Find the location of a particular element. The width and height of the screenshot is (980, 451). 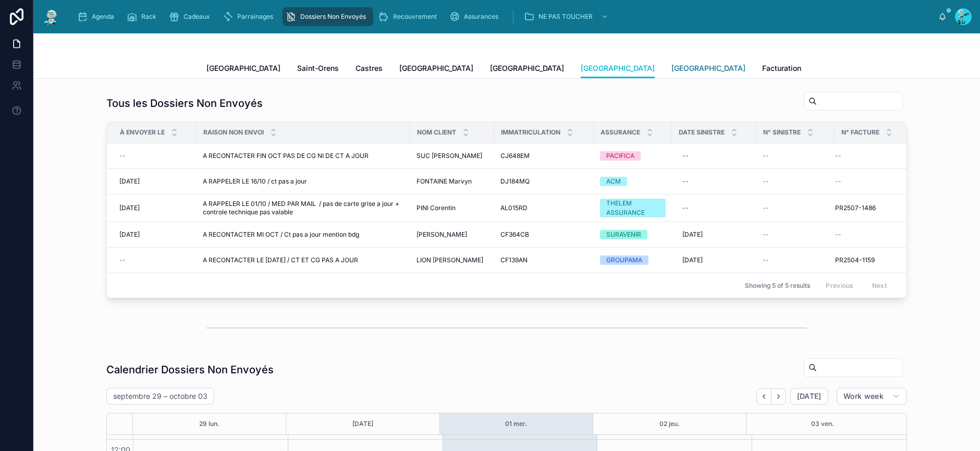

a: Rack is located at coordinates (143, 17).